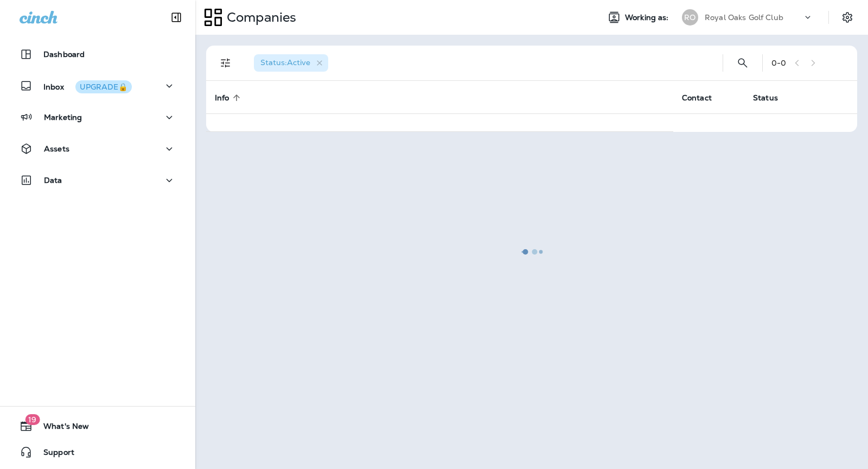 This screenshot has width=868, height=469. I want to click on p: Assets, so click(56, 149).